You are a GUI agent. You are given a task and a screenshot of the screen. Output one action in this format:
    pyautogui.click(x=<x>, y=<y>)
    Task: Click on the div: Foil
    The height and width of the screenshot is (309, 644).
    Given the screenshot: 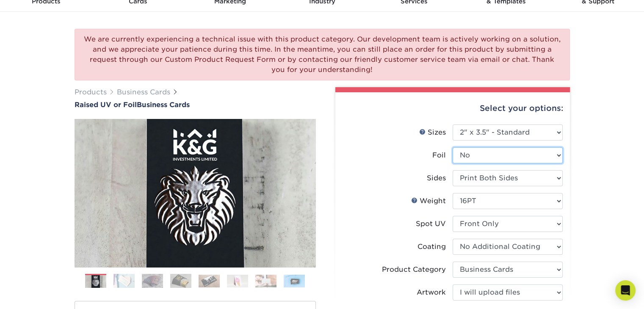 What is the action you would take?
    pyautogui.click(x=439, y=155)
    